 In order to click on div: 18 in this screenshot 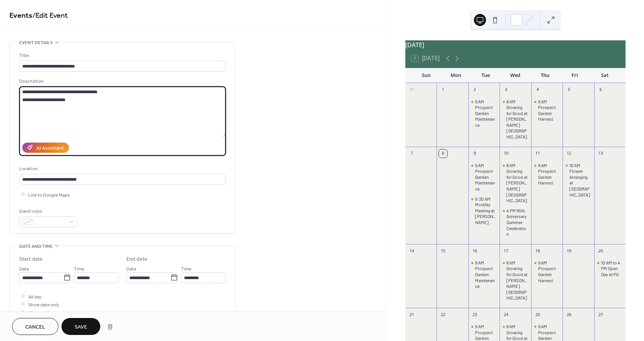, I will do `click(537, 251)`.